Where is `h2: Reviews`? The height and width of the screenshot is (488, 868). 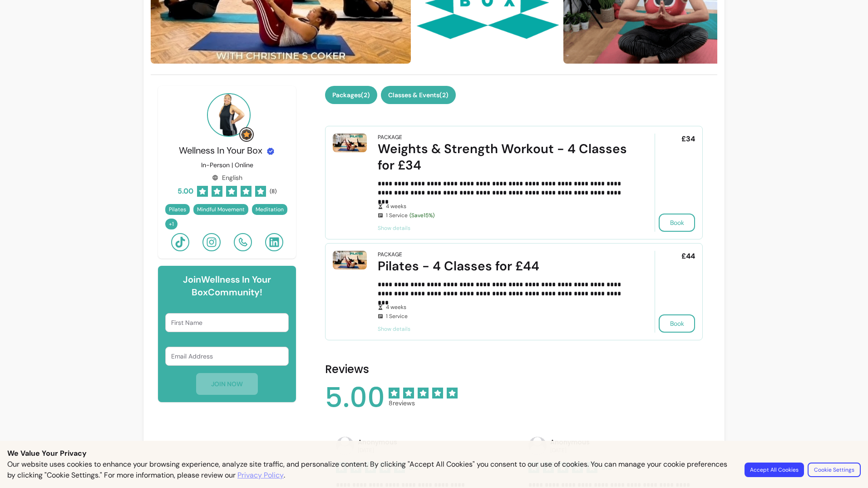 h2: Reviews is located at coordinates (514, 369).